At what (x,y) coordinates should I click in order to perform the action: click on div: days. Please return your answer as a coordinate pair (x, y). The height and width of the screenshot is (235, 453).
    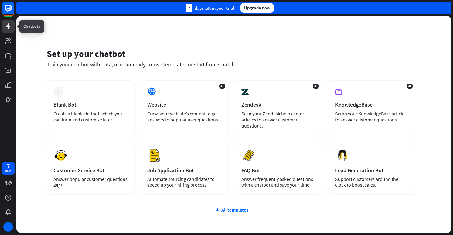
    Looking at the image, I should click on (8, 171).